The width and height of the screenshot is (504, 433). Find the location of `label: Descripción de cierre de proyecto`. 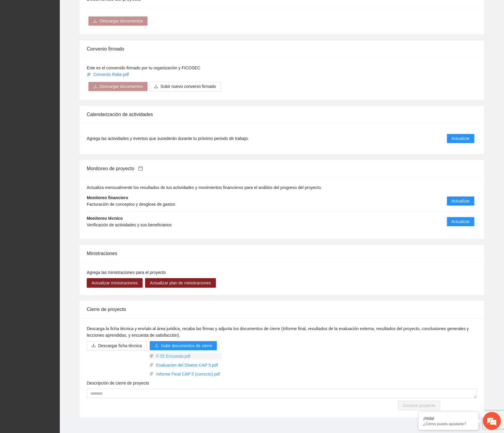

label: Descripción de cierre de proyecto is located at coordinates (118, 383).